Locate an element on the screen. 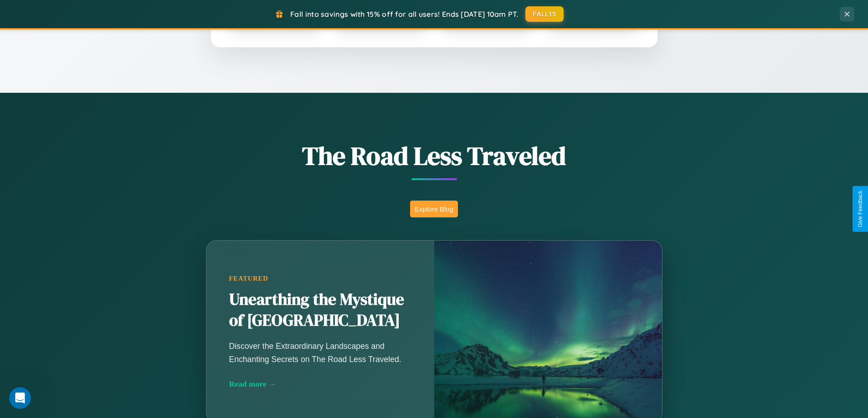 The image size is (868, 418). p: Discover the Extraordinary Landscapes and Enchanting Secrets on The Road Less Traveled. is located at coordinates (320, 353).